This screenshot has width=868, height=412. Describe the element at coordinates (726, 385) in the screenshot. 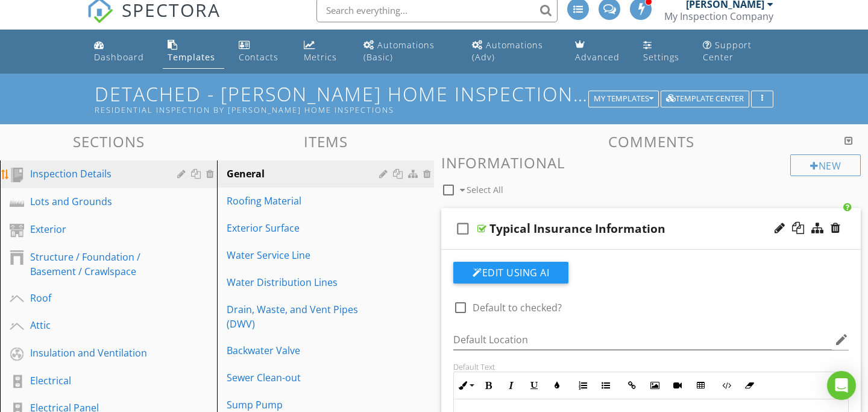

I see `button: Code View` at that location.